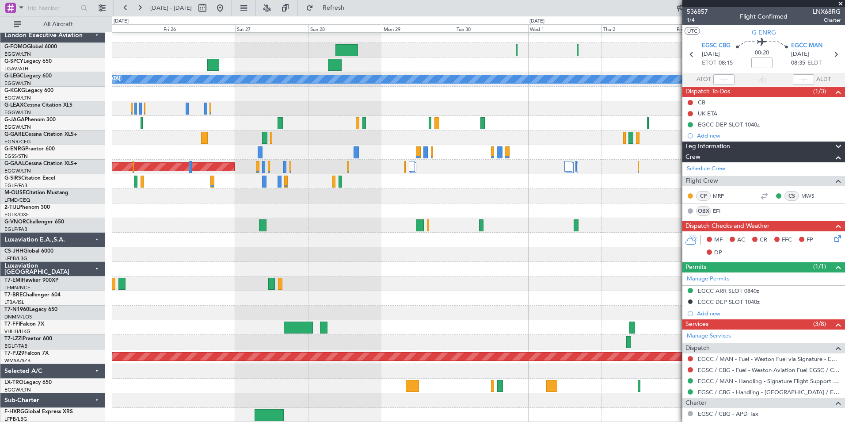  What do you see at coordinates (638, 28) in the screenshot?
I see `div: Thu 2` at bounding box center [638, 28].